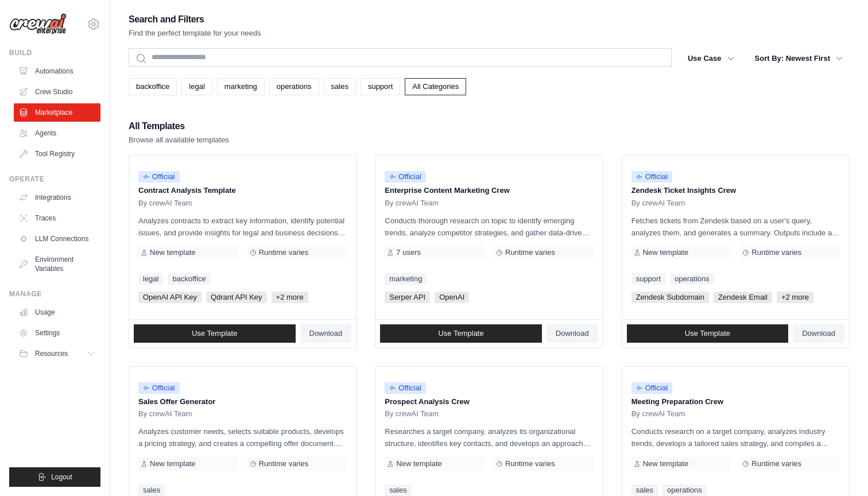 Image resolution: width=868 pixels, height=496 pixels. Describe the element at coordinates (54, 477) in the screenshot. I see `button: Logout` at that location.